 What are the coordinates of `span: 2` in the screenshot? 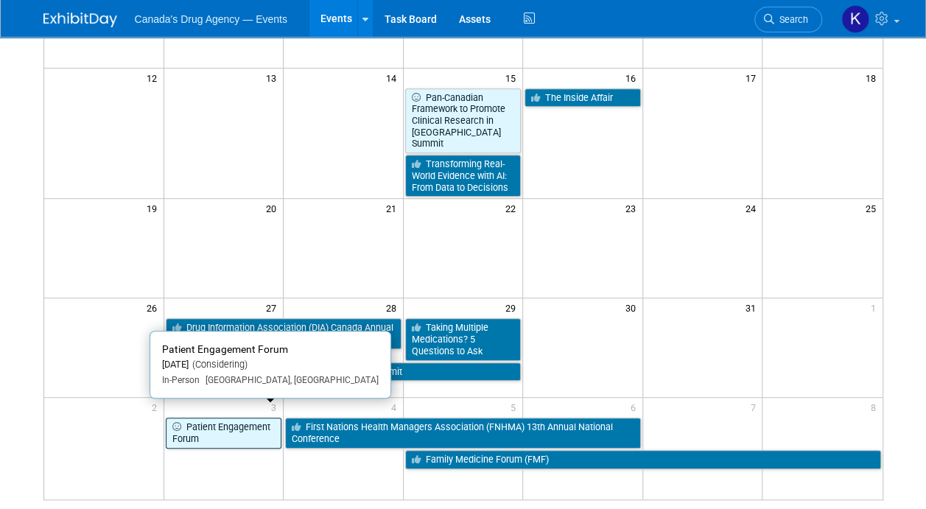 It's located at (157, 407).